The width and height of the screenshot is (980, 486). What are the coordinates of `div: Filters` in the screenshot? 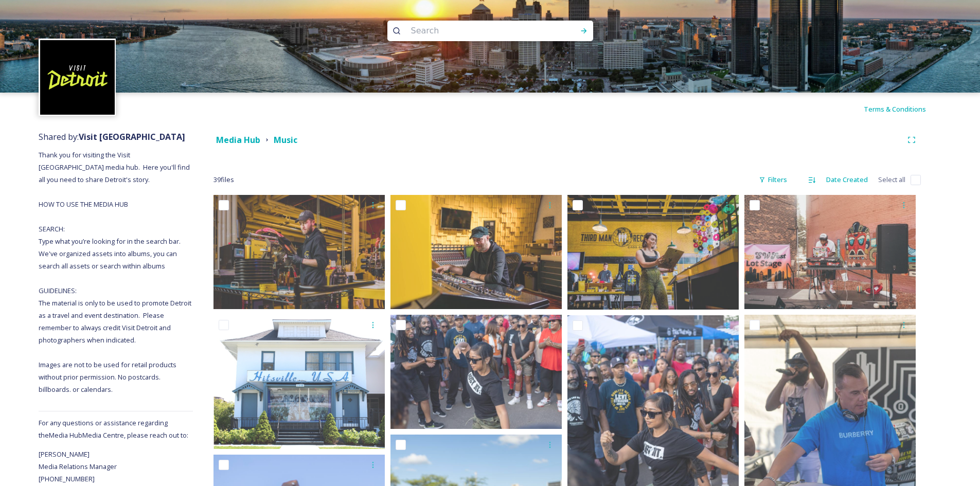 It's located at (773, 179).